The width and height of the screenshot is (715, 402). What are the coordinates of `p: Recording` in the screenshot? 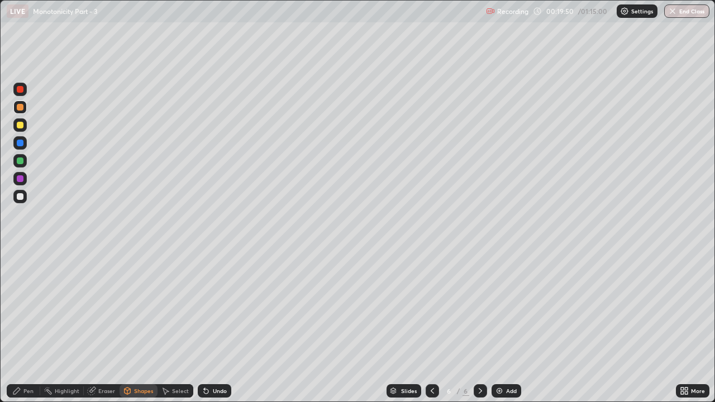 It's located at (513, 11).